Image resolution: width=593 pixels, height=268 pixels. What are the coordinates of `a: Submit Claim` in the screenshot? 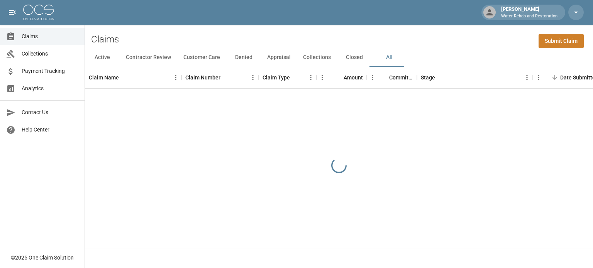 It's located at (561, 41).